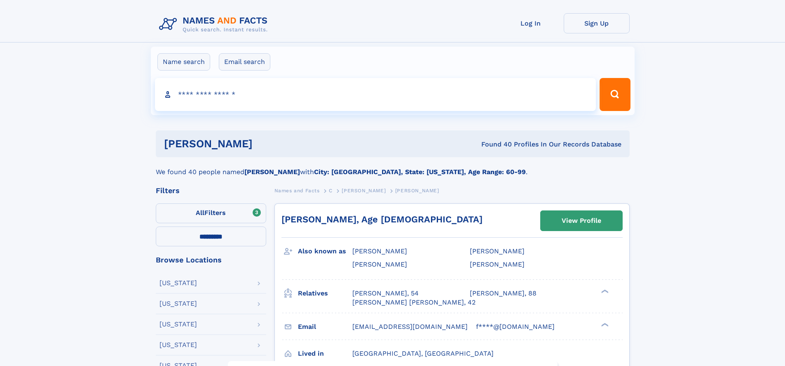  What do you see at coordinates (393, 167) in the screenshot?
I see `div: We found 40 people named with .` at bounding box center [393, 167].